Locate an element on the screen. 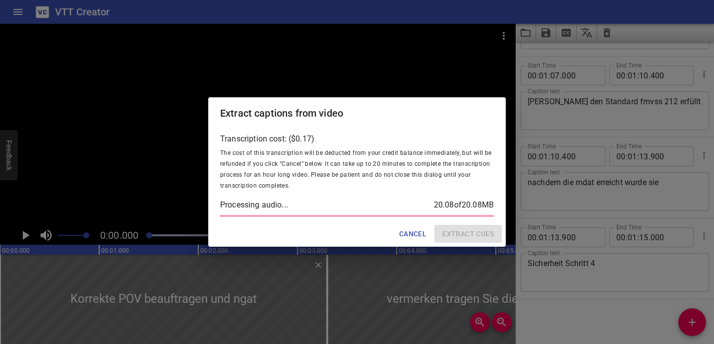 The height and width of the screenshot is (344, 714). span: The cost of this transcription will be deducted from your credit balance immediately, but will be... is located at coordinates (356, 169).